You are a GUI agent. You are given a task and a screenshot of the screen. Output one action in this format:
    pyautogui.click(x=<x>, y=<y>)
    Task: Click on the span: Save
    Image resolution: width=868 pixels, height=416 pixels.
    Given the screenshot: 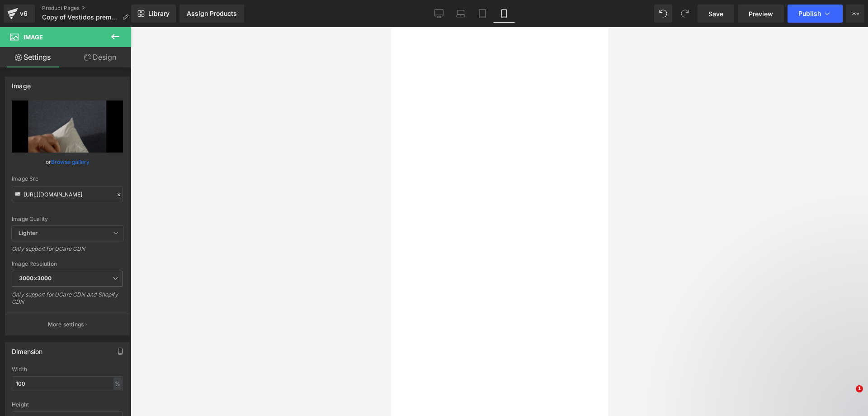 What is the action you would take?
    pyautogui.click(x=716, y=13)
    